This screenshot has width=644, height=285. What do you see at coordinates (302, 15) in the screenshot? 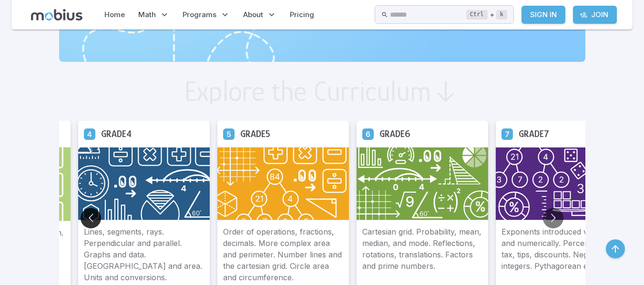
I see `a: Pricing` at bounding box center [302, 15].